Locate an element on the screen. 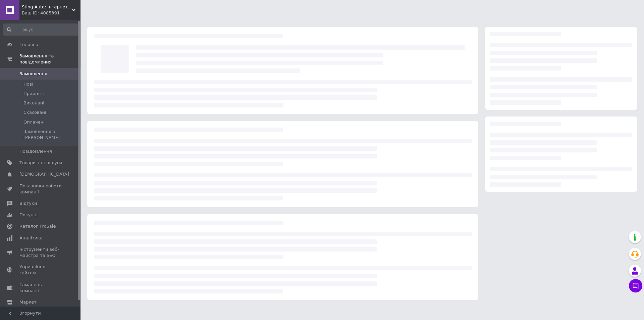 The height and width of the screenshot is (320, 644). input: Пошук is located at coordinates (41, 30).